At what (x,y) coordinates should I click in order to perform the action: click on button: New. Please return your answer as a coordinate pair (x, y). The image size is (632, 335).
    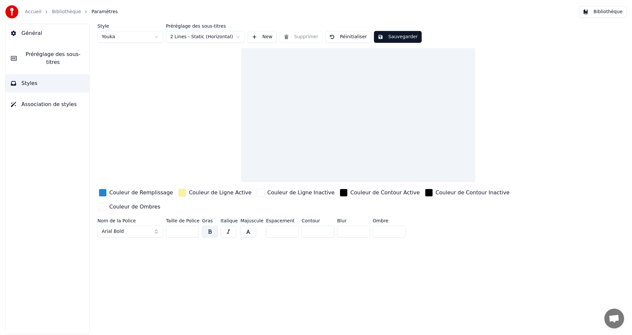
    Looking at the image, I should click on (262, 37).